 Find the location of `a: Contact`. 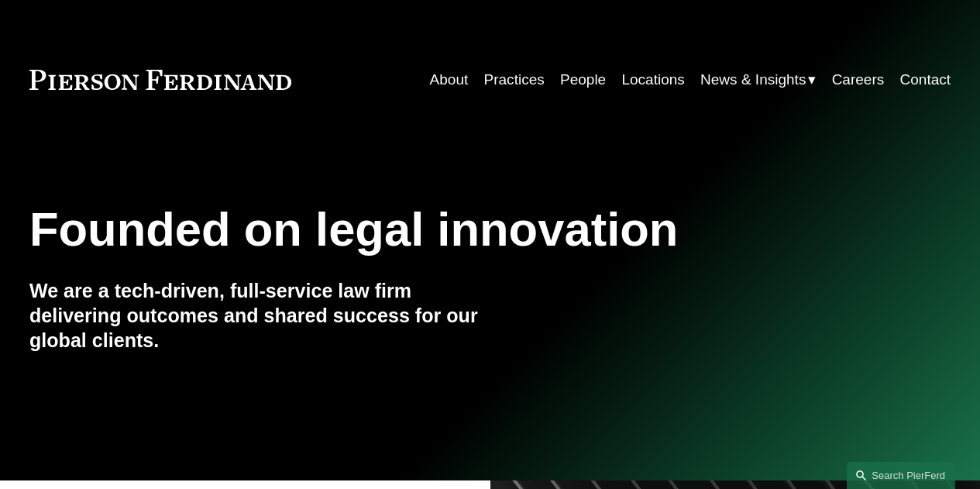

a: Contact is located at coordinates (926, 80).